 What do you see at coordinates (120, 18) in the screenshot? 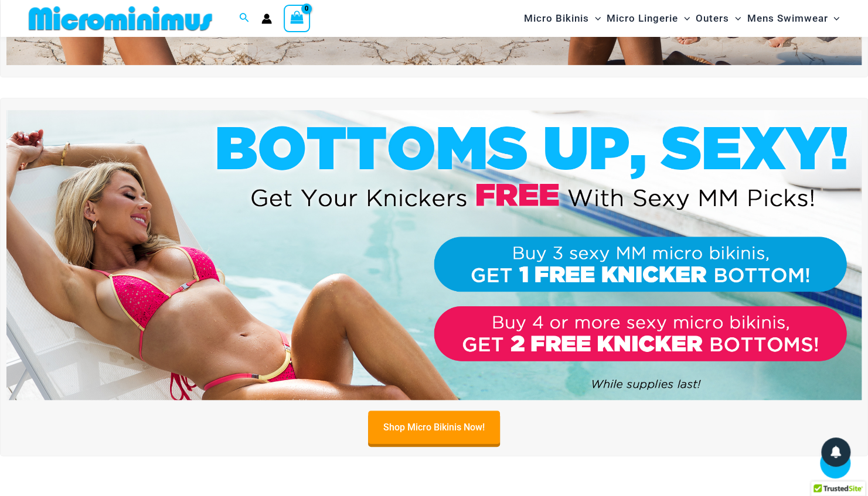
I see `img: MM SHOP LOGO FLAT` at bounding box center [120, 18].